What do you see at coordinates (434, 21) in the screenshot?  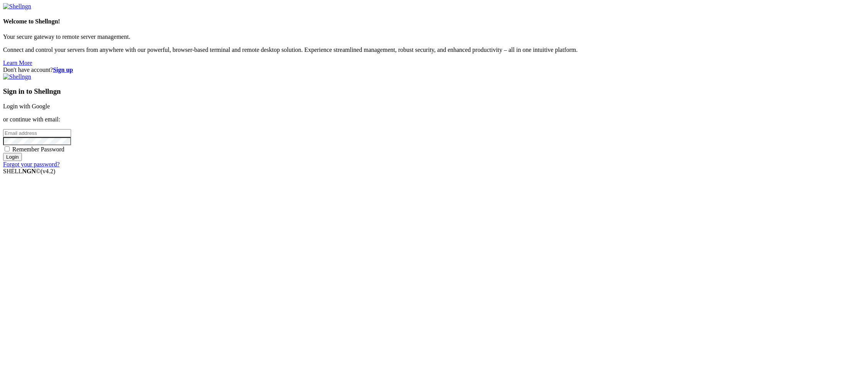 I see `h4: Welcome to Shellngn!` at bounding box center [434, 21].